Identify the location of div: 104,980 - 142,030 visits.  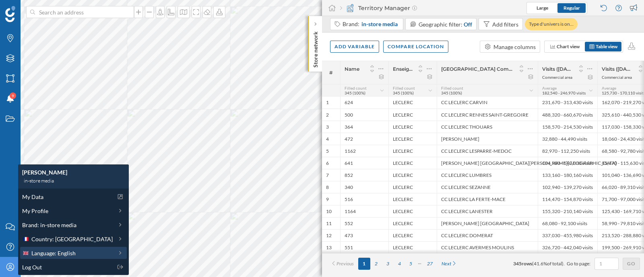
(567, 163).